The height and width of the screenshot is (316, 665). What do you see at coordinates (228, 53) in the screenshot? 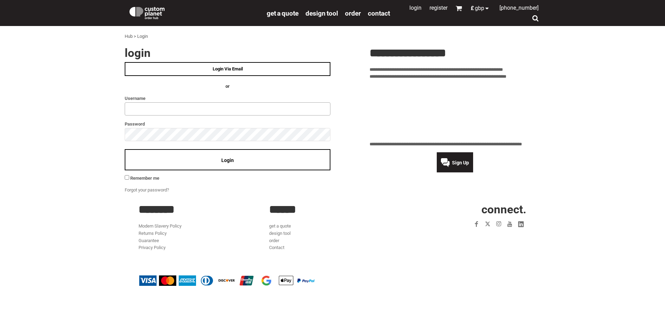
I see `h2: Login` at bounding box center [228, 53].